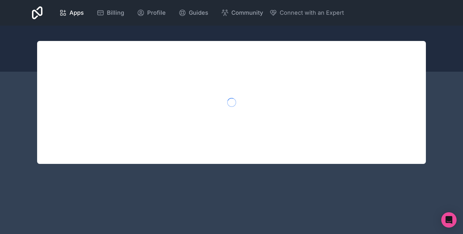  Describe the element at coordinates (247, 13) in the screenshot. I see `span: Community` at that location.